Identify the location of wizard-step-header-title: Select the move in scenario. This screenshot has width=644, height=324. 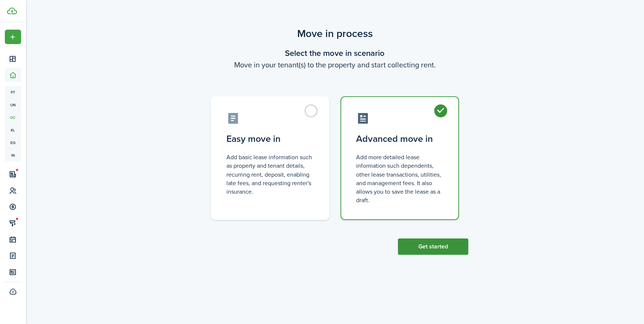
(335, 53).